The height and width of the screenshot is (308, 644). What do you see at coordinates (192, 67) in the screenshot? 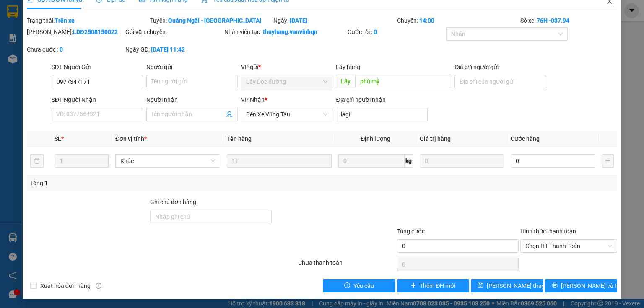
I see `div: Người gửi` at bounding box center [192, 67].